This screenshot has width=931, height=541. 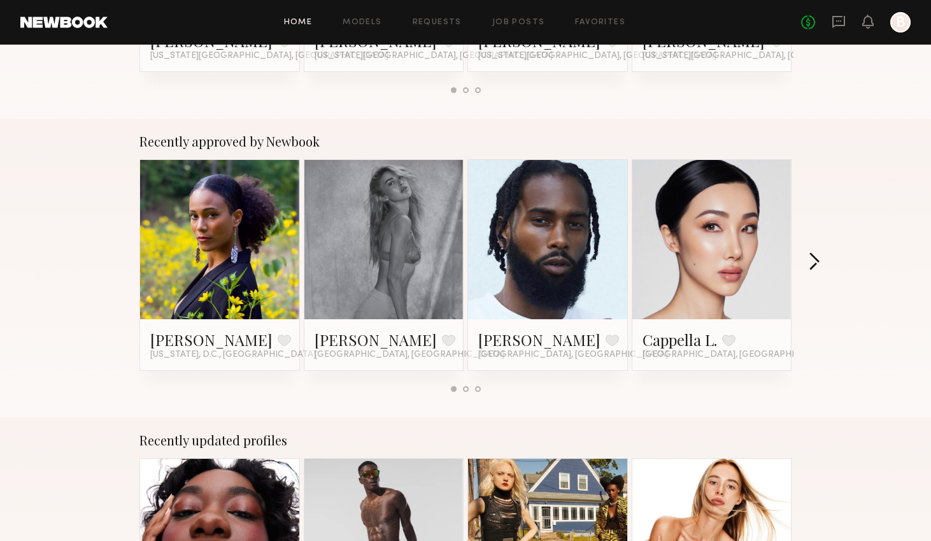 What do you see at coordinates (901, 22) in the screenshot?
I see `a: B` at bounding box center [901, 22].